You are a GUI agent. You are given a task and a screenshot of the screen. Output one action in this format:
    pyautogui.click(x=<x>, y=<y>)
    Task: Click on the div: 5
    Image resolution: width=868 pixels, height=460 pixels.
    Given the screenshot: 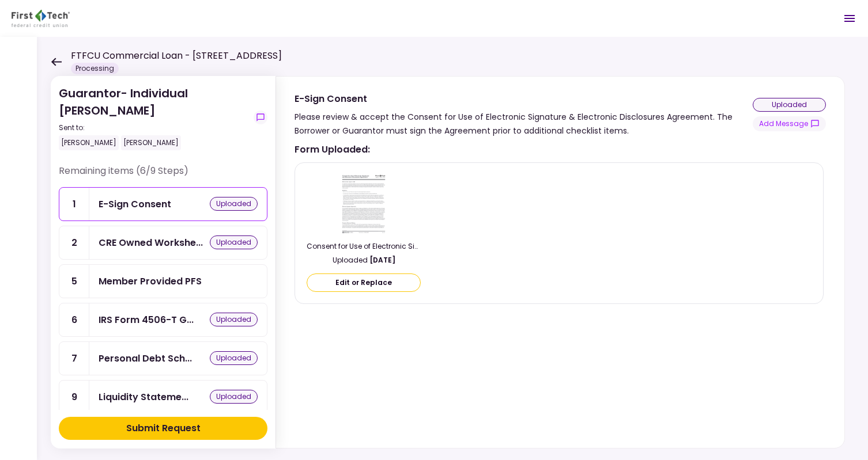 What is the action you would take?
    pyautogui.click(x=74, y=281)
    